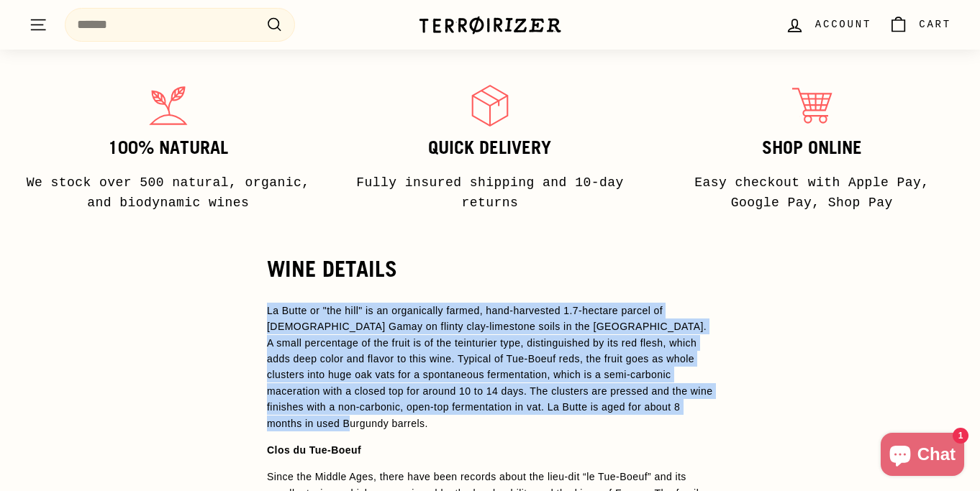 This screenshot has width=980, height=491. I want to click on h3: Quick delivery, so click(490, 148).